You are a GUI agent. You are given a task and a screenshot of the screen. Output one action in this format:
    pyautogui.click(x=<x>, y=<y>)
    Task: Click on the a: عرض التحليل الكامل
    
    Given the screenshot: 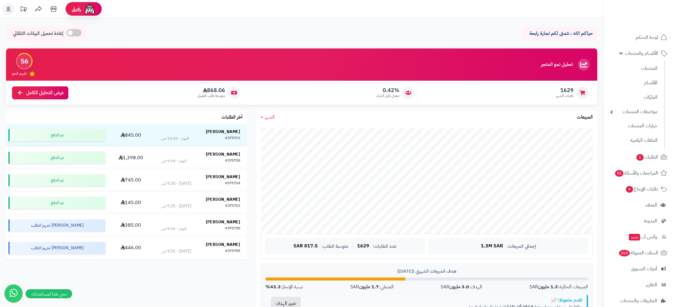 What is the action you would take?
    pyautogui.click(x=40, y=93)
    